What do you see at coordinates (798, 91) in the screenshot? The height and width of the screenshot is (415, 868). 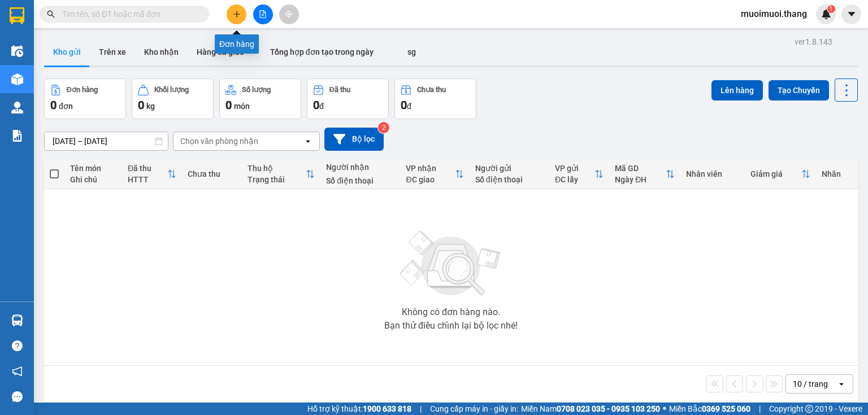 I see `button: Tạo Chuyến` at bounding box center [798, 91].